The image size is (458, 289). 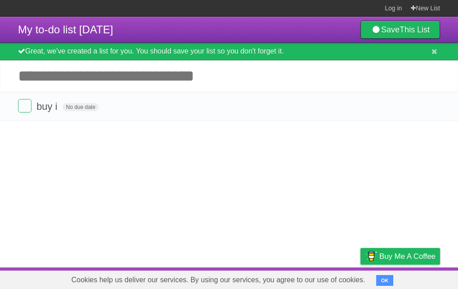 What do you see at coordinates (251, 278) in the screenshot?
I see `a: About` at bounding box center [251, 278].